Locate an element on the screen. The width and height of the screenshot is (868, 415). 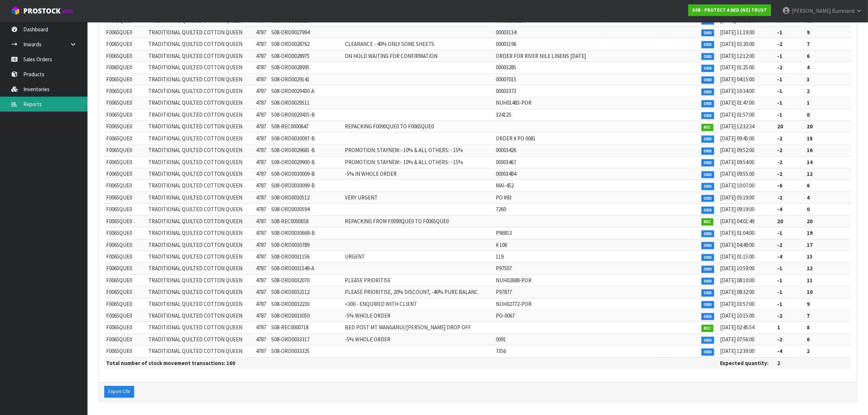
span: 00003373 is located at coordinates (506, 91).